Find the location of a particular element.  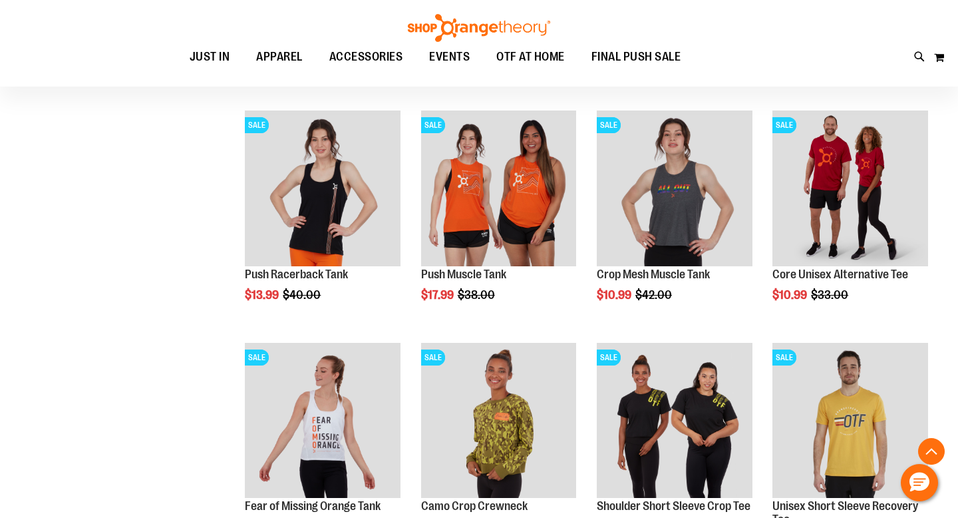

a: Product image for Shoulder Short Sleeve Crop TeeSALESALE is located at coordinates (675, 421).